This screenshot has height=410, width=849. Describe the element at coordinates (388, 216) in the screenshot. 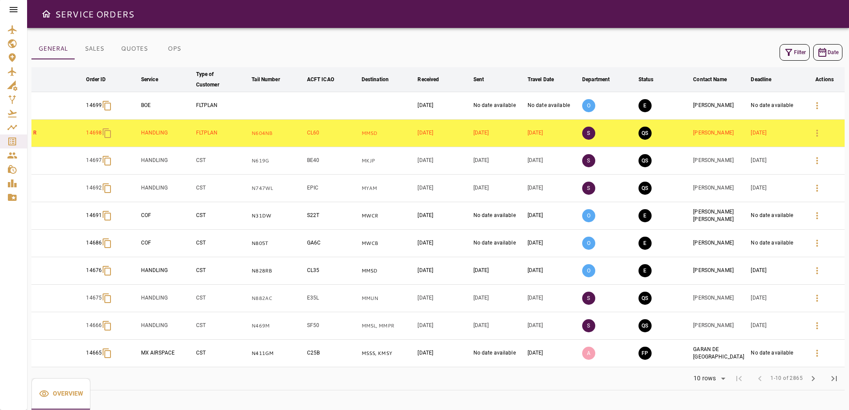

I see `p: MWCR` at that location.